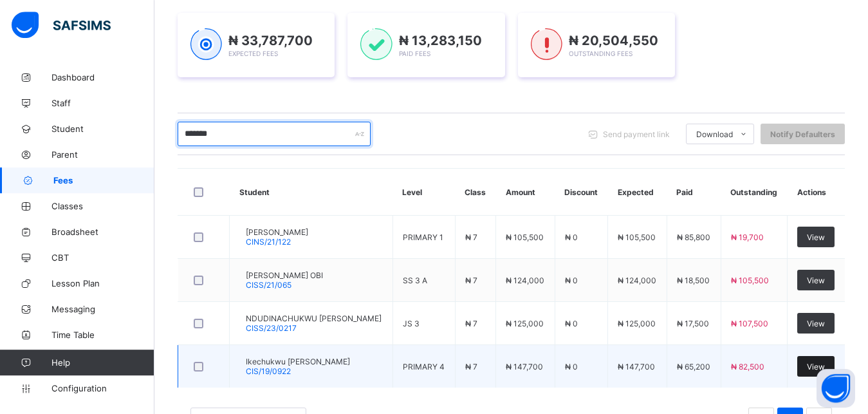 This screenshot has height=414, width=868. Describe the element at coordinates (103, 154) in the screenshot. I see `span: Parent` at that location.